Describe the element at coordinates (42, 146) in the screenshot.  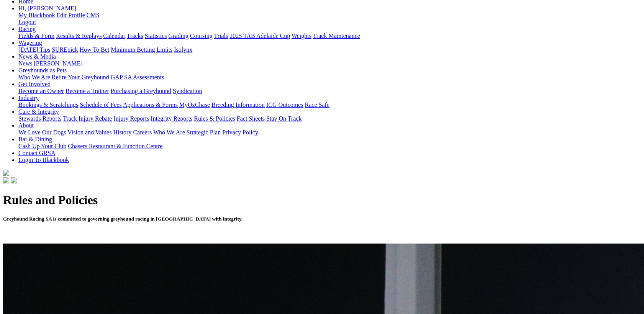
I see `a: Cash Up Your Club` at that location.